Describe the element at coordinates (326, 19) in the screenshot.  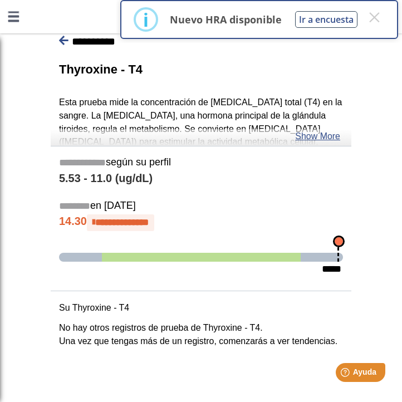
I see `button: Ir a encuesta` at that location.